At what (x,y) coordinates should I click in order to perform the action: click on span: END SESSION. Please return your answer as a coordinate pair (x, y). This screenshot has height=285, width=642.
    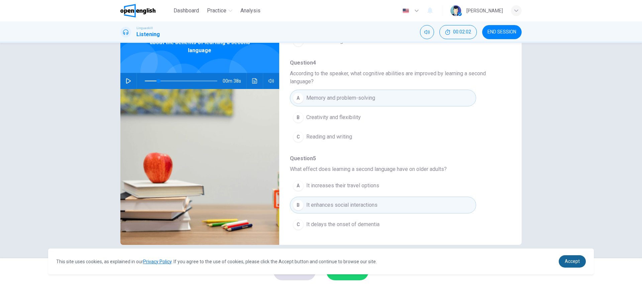
    Looking at the image, I should click on (502, 32).